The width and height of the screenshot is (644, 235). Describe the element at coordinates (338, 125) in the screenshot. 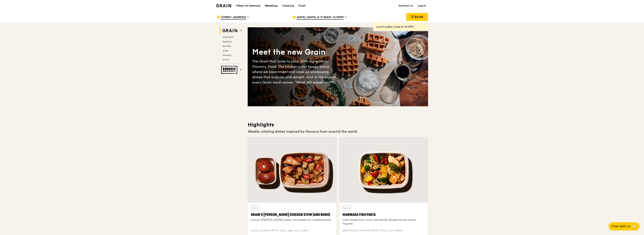

I see `h3: Highlights` at that location.